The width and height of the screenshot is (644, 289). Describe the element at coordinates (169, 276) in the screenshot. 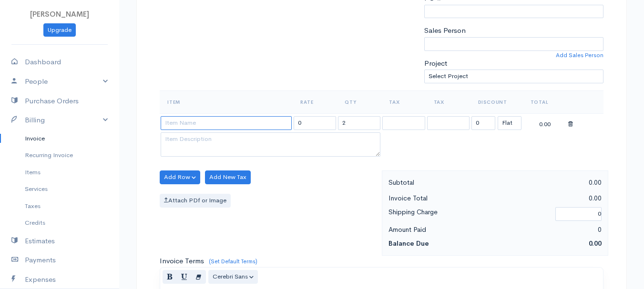

I see `button: Bold (CTRL+B)` at that location.